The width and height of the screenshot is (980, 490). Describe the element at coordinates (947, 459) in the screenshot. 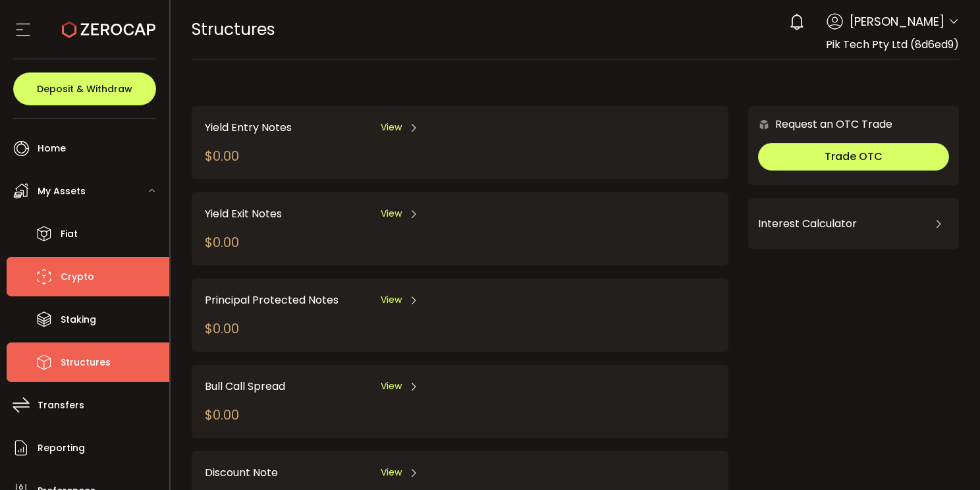

I see `div: Chat Widget` at that location.